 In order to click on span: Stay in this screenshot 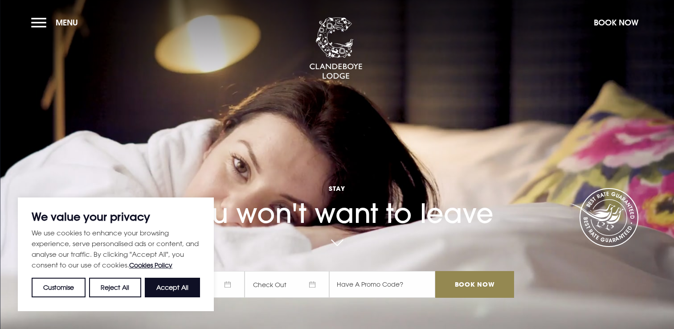, I will do `click(337, 188)`.